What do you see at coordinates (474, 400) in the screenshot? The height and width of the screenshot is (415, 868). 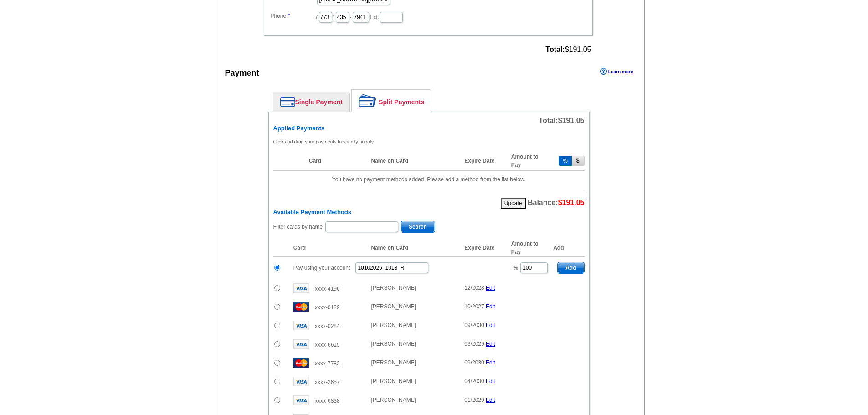 I see `span: 01/2029` at bounding box center [474, 400].